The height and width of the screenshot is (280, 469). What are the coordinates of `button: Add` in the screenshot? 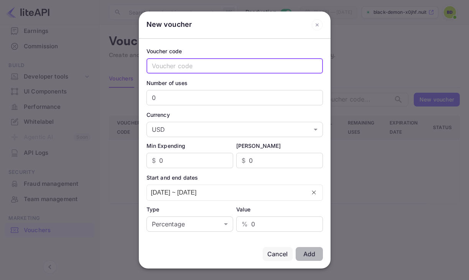 It's located at (309, 254).